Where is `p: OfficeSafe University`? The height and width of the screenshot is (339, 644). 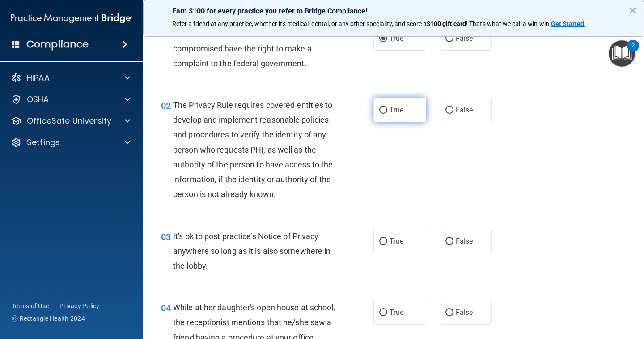
p: OfficeSafe University is located at coordinates (69, 121).